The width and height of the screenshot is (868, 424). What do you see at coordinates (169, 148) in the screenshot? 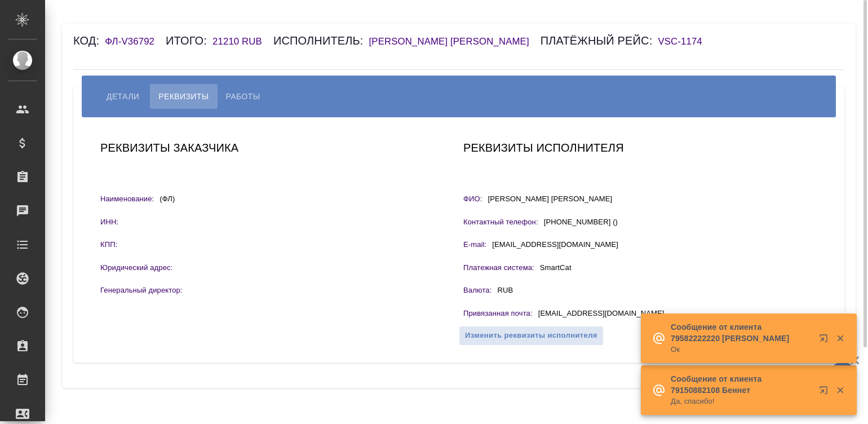
I see `h6: Реквизиты заказчика` at bounding box center [169, 148].